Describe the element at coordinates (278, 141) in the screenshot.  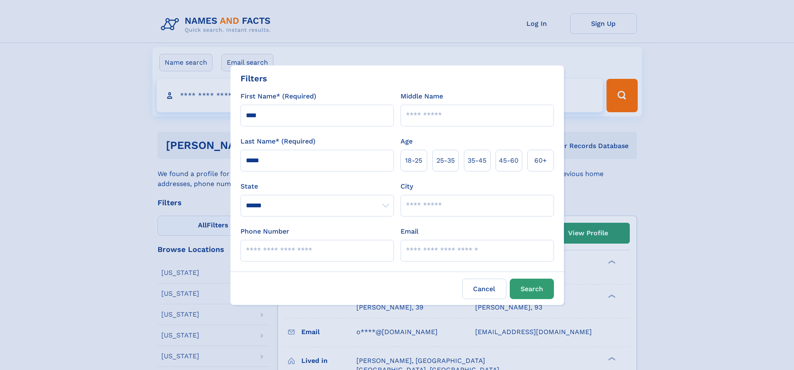
I see `label: Last Name* (Required)` at that location.